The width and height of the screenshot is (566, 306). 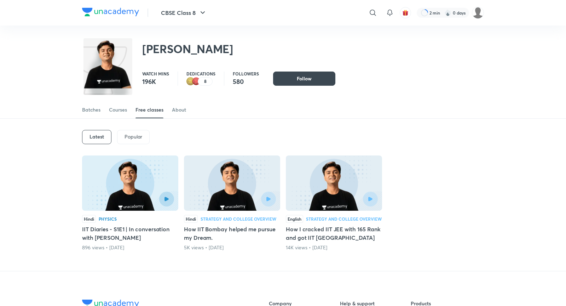 I want to click on span: Follow, so click(x=304, y=79).